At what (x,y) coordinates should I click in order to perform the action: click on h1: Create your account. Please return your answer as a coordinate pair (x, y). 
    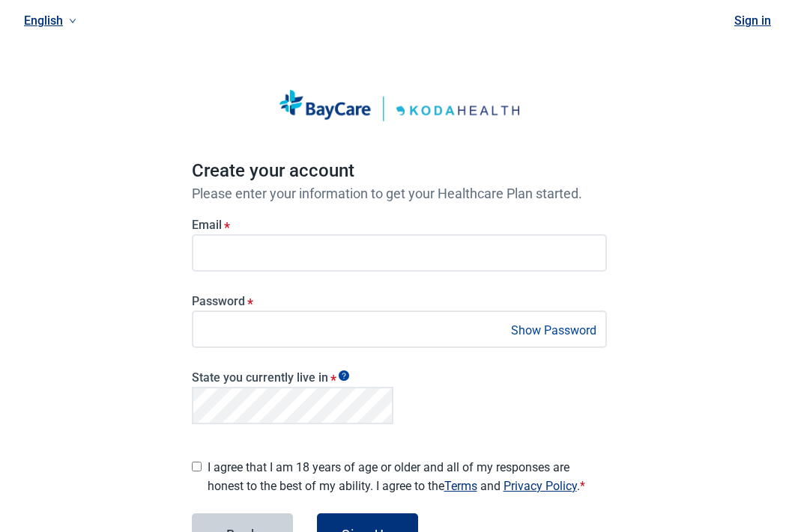
    Looking at the image, I should click on (399, 171).